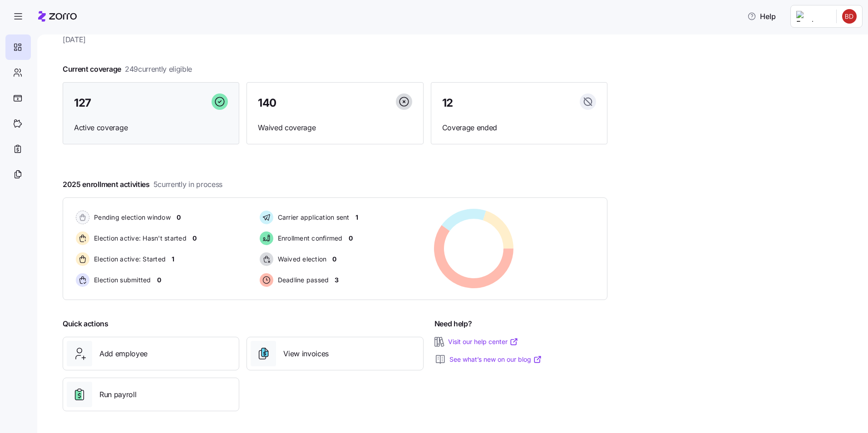  Describe the element at coordinates (301, 259) in the screenshot. I see `span: Waived election` at that location.